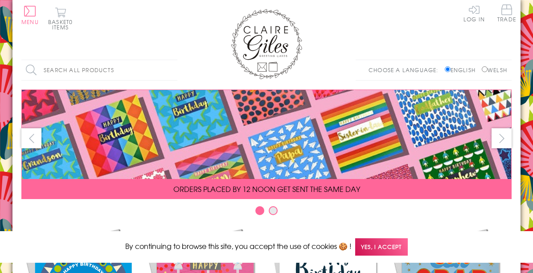 The image size is (533, 273). Describe the element at coordinates (60, 18) in the screenshot. I see `button: Basket0 items` at that location.